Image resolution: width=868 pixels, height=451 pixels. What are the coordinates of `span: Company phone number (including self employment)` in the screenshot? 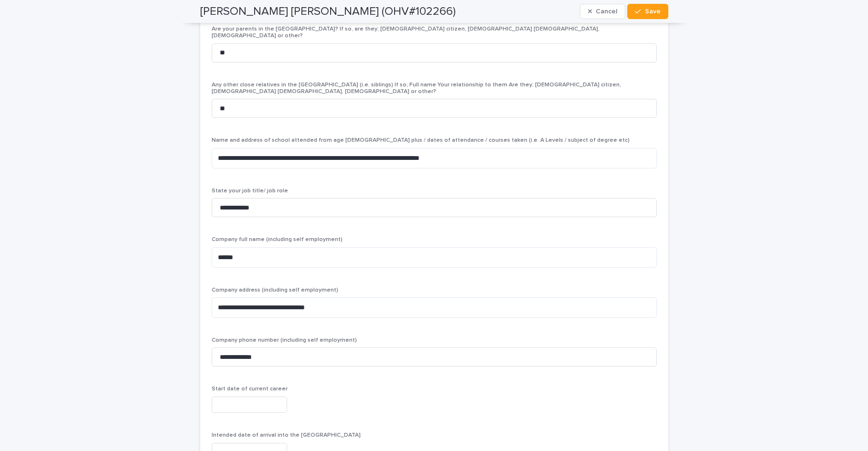 It's located at (284, 340).